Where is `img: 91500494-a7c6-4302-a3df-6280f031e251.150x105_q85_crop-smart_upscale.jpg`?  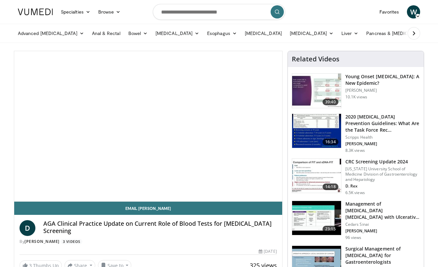 img: 91500494-a7c6-4302-a3df-6280f031e251.150x105_q85_crop-smart_upscale.jpg is located at coordinates (316, 176).